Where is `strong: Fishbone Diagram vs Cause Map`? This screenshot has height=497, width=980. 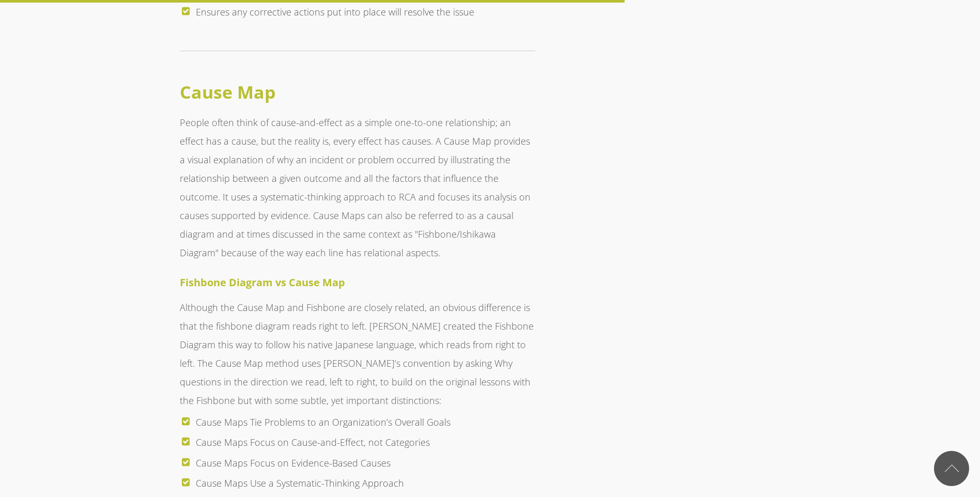
strong: Fishbone Diagram vs Cause Map is located at coordinates (263, 282).